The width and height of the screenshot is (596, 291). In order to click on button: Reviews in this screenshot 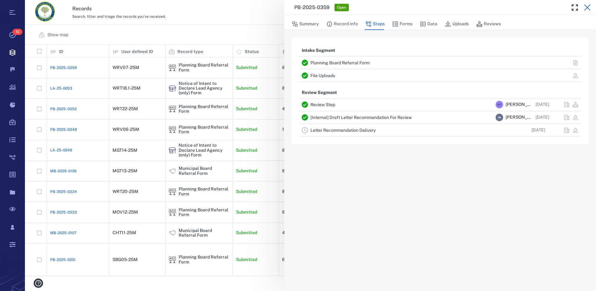, I will do `click(489, 24)`.